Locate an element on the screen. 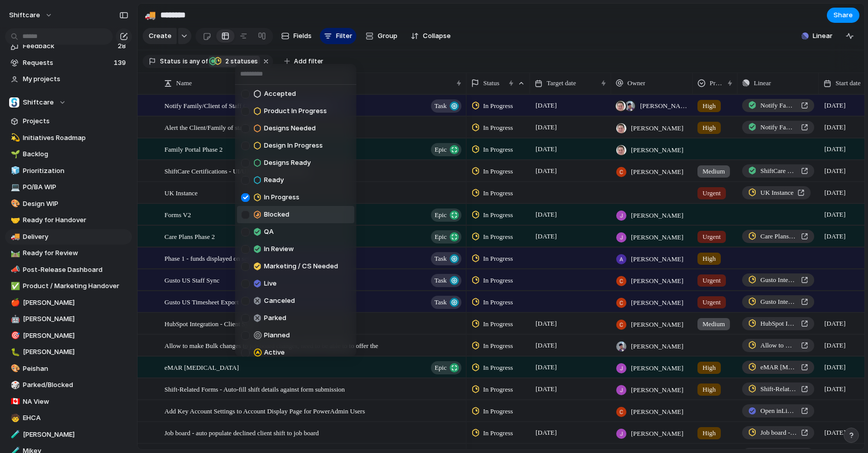 This screenshot has height=453, width=868. span: Canceled is located at coordinates (279, 301).